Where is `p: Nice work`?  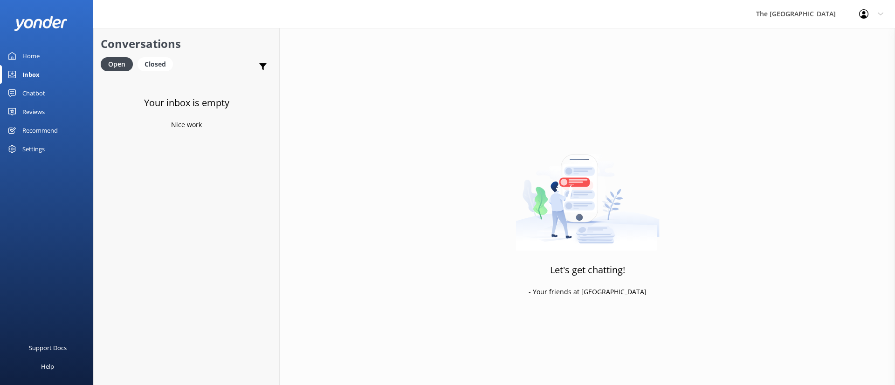
p: Nice work is located at coordinates (186, 125).